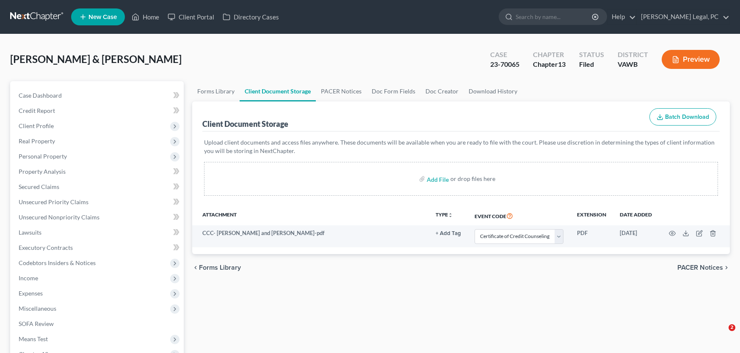 This screenshot has width=740, height=353. What do you see at coordinates (59, 217) in the screenshot?
I see `span: Unsecured Nonpriority Claims` at bounding box center [59, 217].